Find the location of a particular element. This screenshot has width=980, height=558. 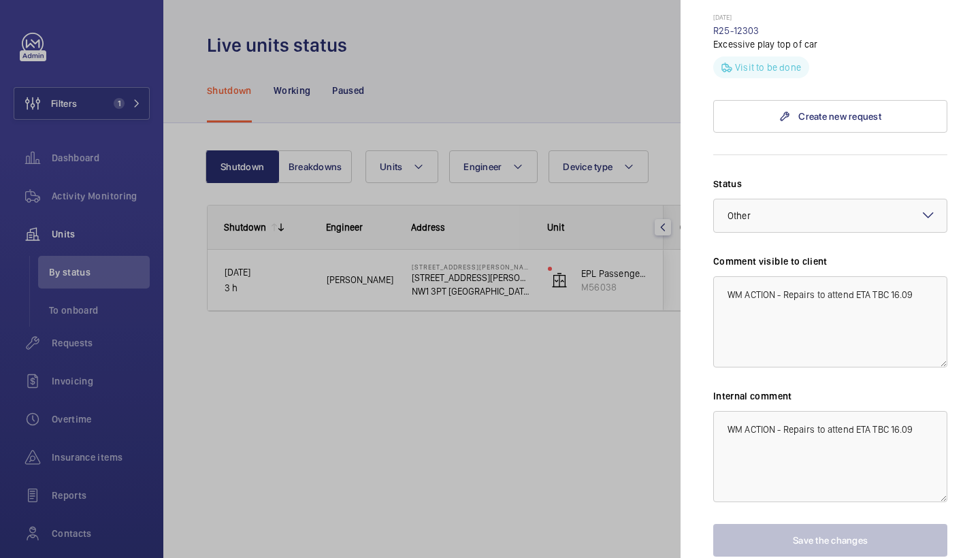

button: Save the changes is located at coordinates (830, 541).